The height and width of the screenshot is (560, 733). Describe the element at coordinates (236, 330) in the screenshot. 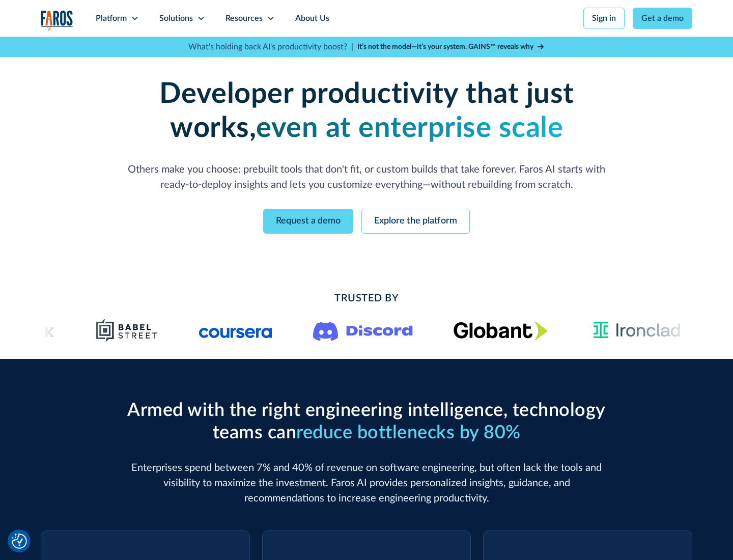

I see `img: Logo of the online learning platform Coursera.` at that location.